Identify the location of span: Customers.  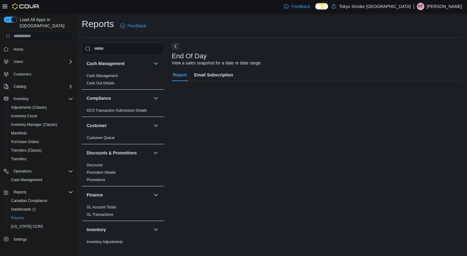
(22, 74).